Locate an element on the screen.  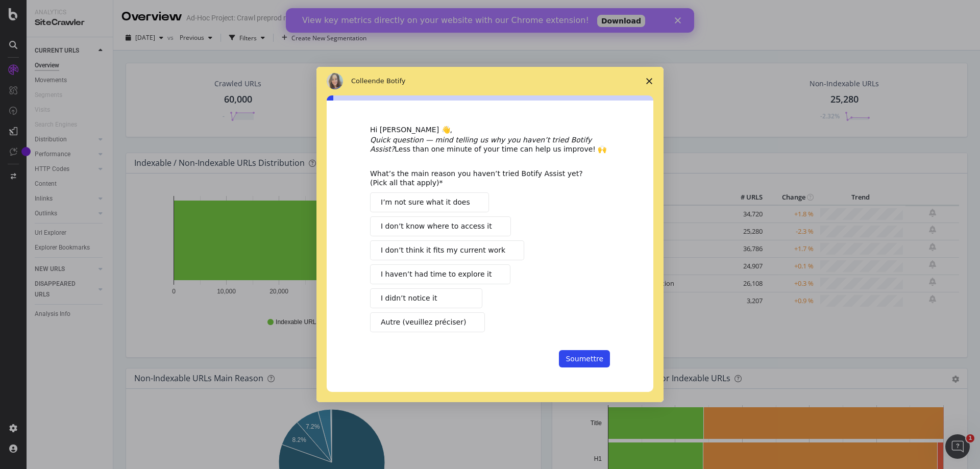
div: Fermer is located at coordinates (394, 12).